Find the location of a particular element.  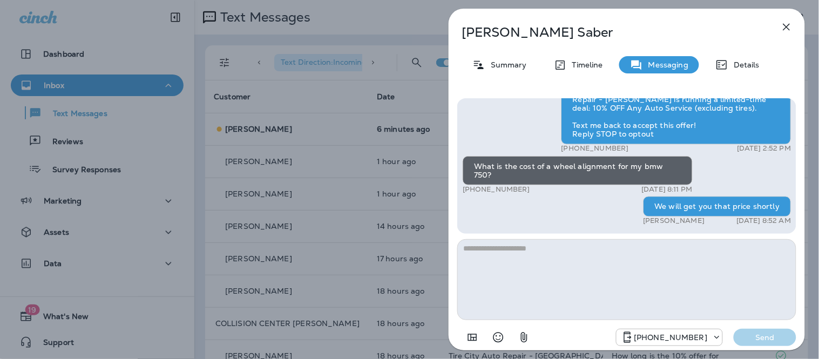

div: We will get you that price shortly is located at coordinates (717, 207).